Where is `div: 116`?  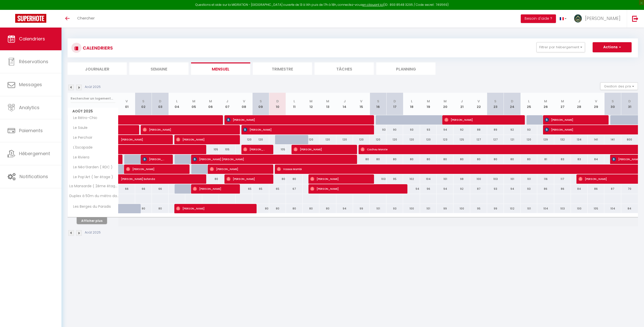 div: 116 is located at coordinates (545, 179).